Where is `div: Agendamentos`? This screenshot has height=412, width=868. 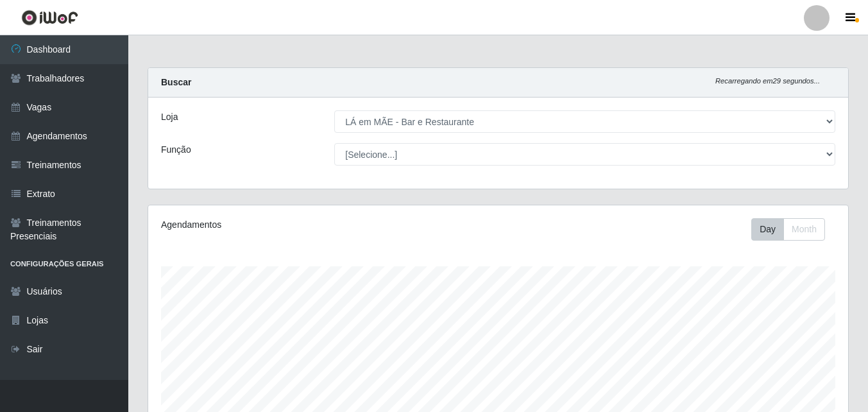 div: Agendamentos is located at coordinates (296, 224).